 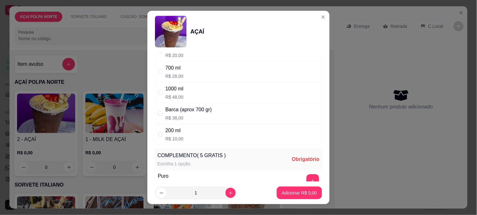 I want to click on div: COMPLEMENTO( 5 GRATIS ), so click(x=192, y=156).